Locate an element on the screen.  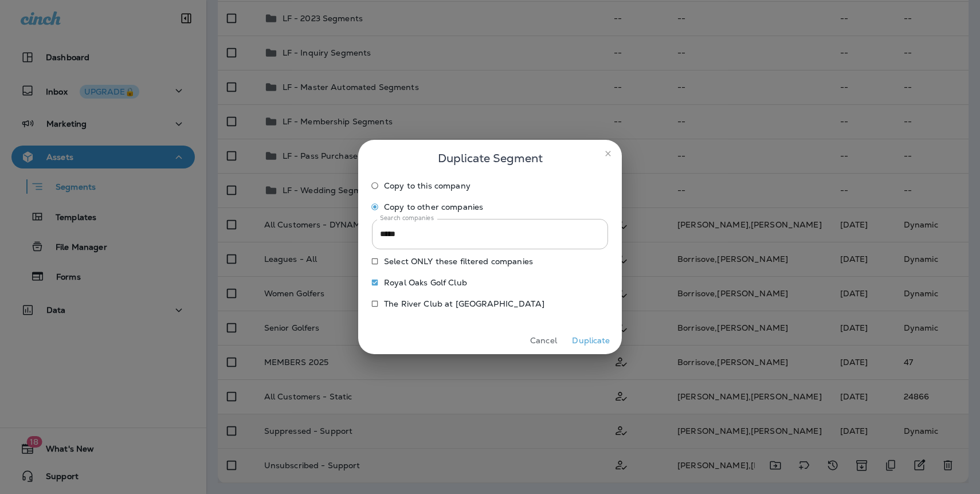
button: Duplicate is located at coordinates (591, 340).